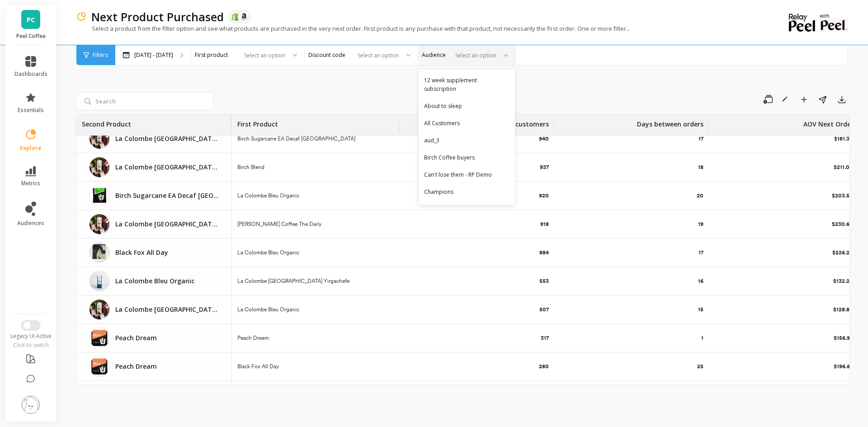 The width and height of the screenshot is (868, 427). What do you see at coordinates (701, 167) in the screenshot?
I see `p: 18` at bounding box center [701, 167].